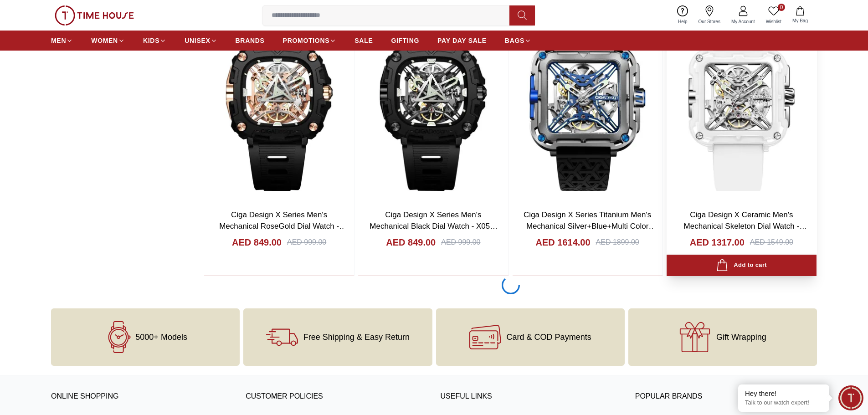 The image size is (868, 415). What do you see at coordinates (161, 337) in the screenshot?
I see `span: 5000+ Models` at bounding box center [161, 337].